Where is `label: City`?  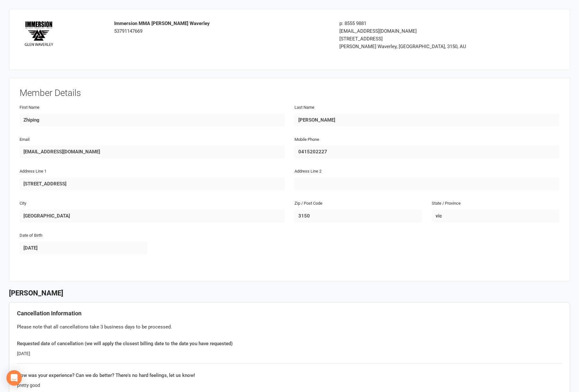
label: City is located at coordinates (23, 203).